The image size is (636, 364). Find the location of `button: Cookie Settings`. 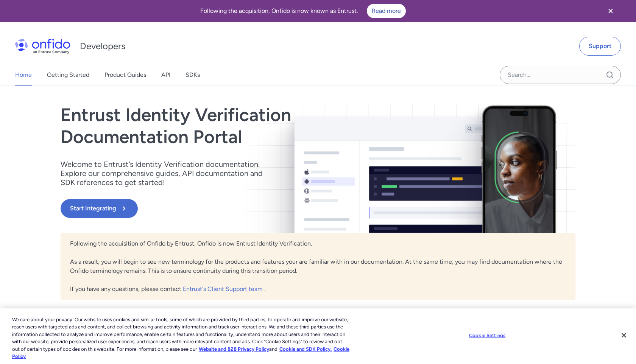

button: Cookie Settings is located at coordinates (487, 336).